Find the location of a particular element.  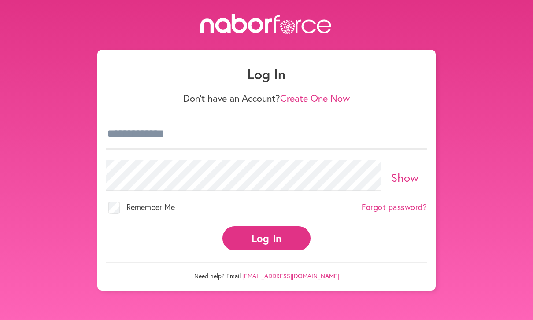

p: Don't have an Account? is located at coordinates (266, 98).